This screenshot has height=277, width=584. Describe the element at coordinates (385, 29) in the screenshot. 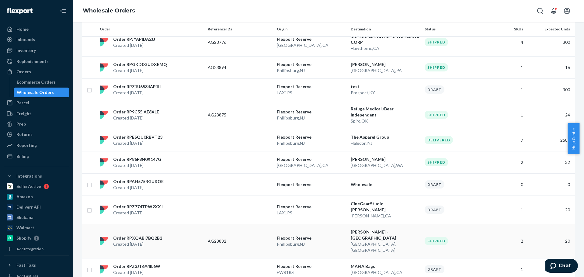

I see `th: Destination` at that location.